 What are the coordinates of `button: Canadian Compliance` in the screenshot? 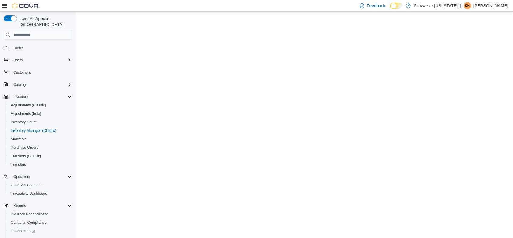 It's located at (40, 222).